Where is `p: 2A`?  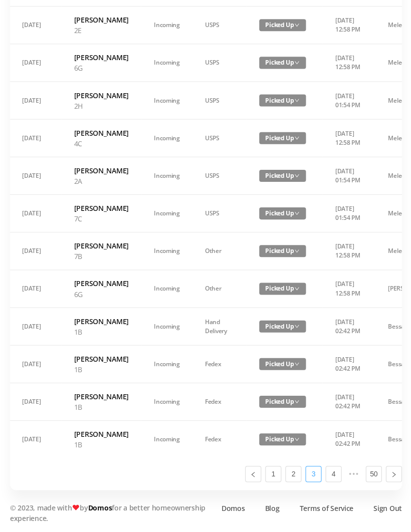 p: 2A is located at coordinates (101, 180).